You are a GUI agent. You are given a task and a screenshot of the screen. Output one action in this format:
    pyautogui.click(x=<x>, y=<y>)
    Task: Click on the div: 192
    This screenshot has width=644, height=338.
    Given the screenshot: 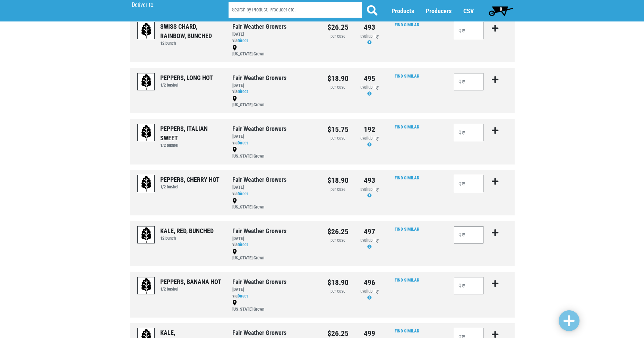 What is the action you would take?
    pyautogui.click(x=370, y=130)
    